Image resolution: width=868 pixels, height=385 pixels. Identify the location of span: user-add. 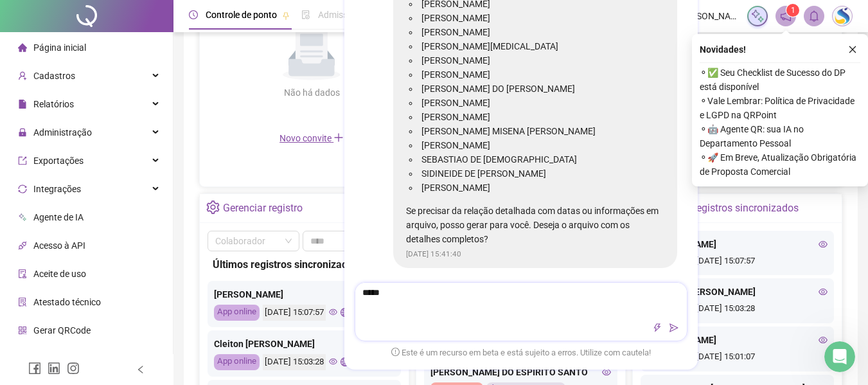
(23, 76).